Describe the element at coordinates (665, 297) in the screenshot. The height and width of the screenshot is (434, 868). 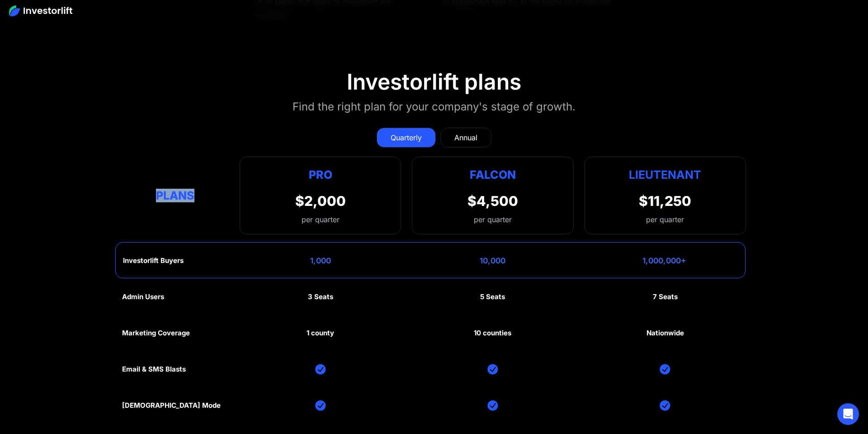
I see `div: 7 Seats` at that location.